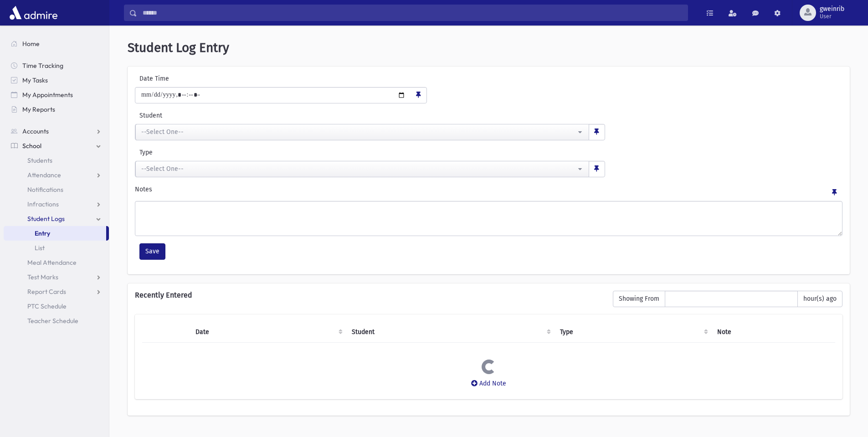 This screenshot has width=868, height=437. What do you see at coordinates (291, 115) in the screenshot?
I see `label: Student` at bounding box center [291, 115].